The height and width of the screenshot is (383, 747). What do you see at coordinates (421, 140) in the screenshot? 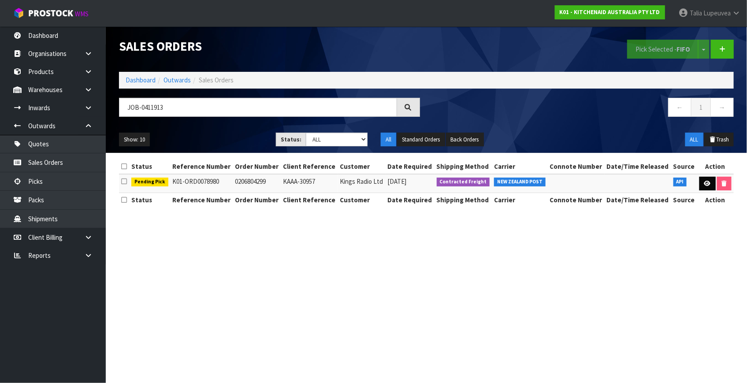
I see `button: Standard Orders` at bounding box center [421, 140].